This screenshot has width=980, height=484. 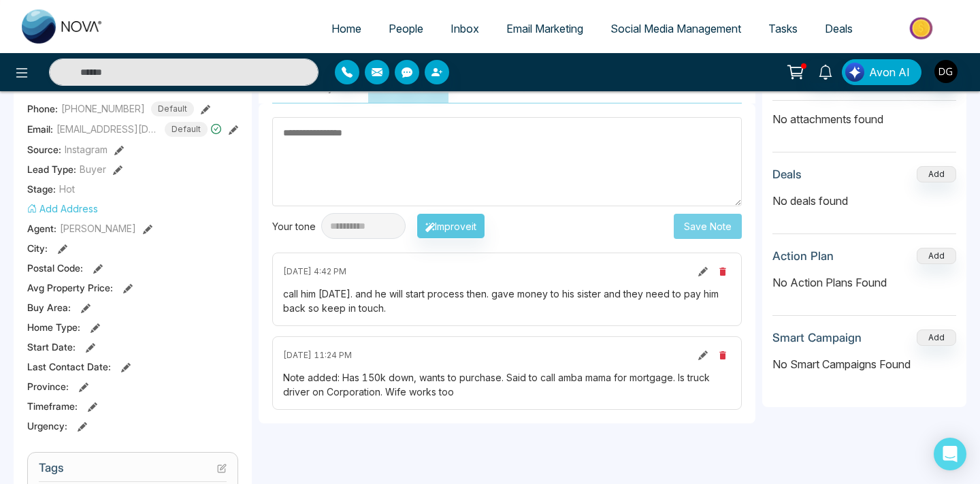 What do you see at coordinates (855, 72) in the screenshot?
I see `img: Lead Flow` at bounding box center [855, 72].